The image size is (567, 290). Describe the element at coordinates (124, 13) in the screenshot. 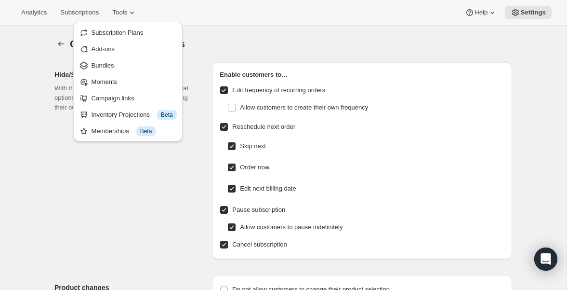

I see `button: Tools` at that location.